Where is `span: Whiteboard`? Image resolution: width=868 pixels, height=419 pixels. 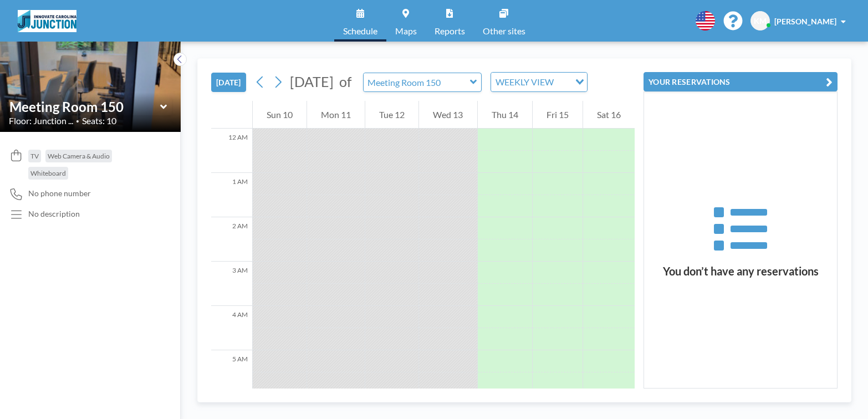 span: Whiteboard is located at coordinates (48, 173).